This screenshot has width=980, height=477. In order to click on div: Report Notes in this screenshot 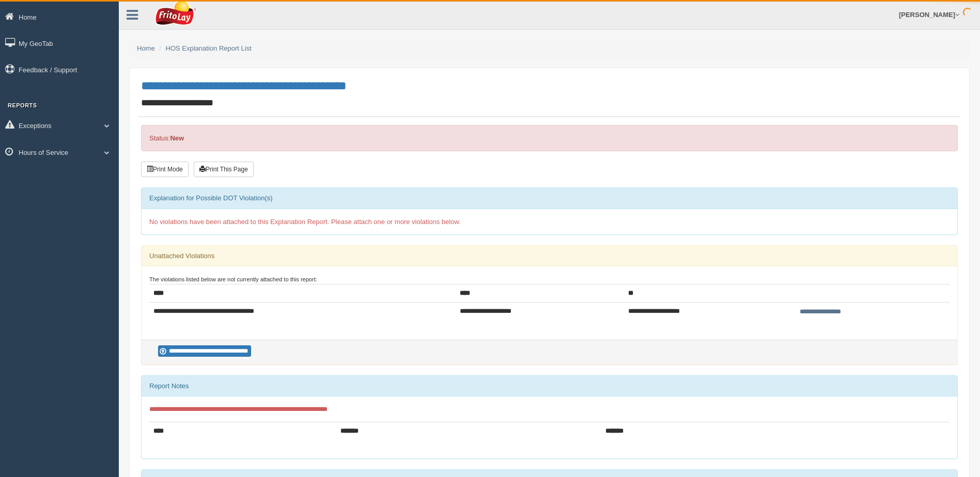, I will do `click(549, 386)`.